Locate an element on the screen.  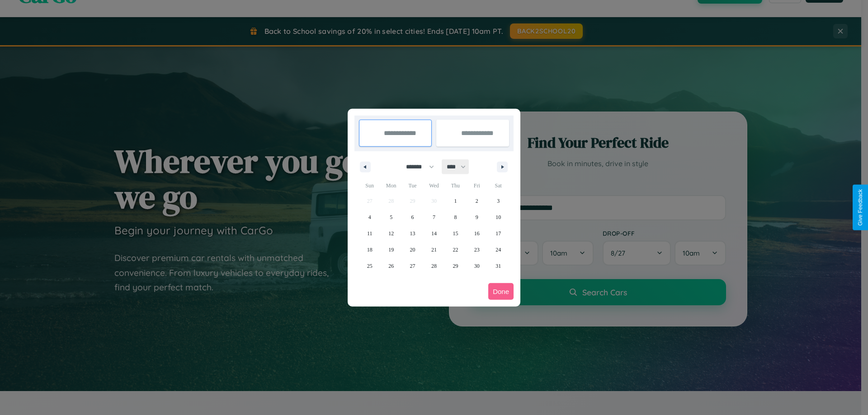
span: 24 is located at coordinates (498, 250).